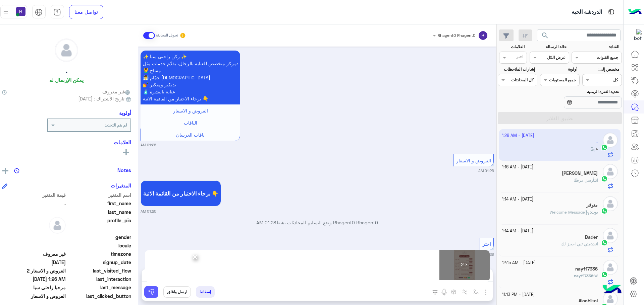 The width and height of the screenshot is (644, 305). I want to click on span: profile_pic, so click(99, 225).